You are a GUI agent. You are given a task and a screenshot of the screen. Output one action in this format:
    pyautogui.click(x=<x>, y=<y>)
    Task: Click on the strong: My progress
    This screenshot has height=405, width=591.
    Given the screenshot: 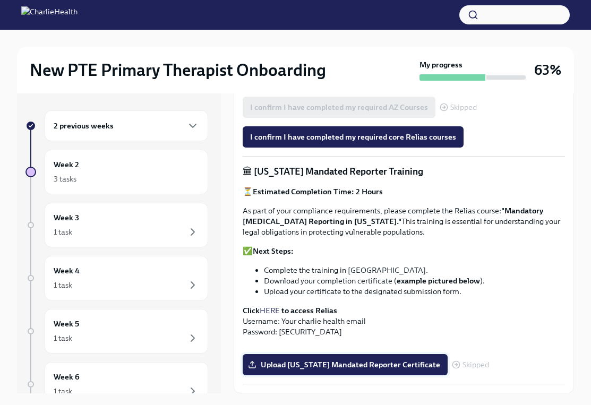 What is the action you would take?
    pyautogui.click(x=441, y=65)
    